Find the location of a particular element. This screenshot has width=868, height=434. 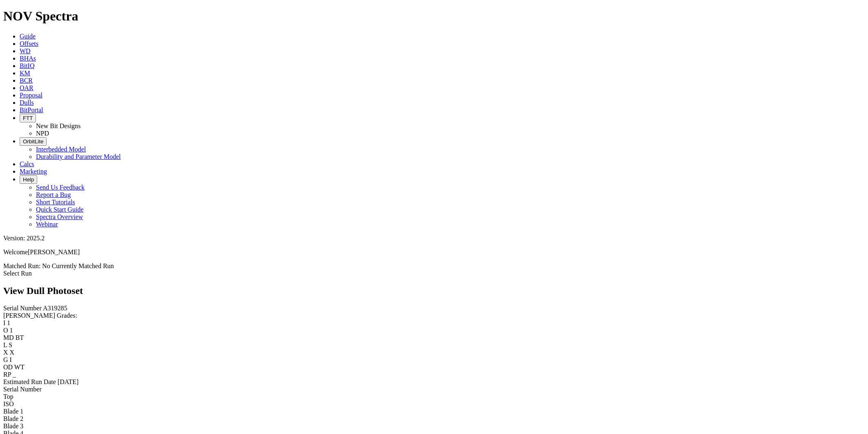

span: OAR is located at coordinates (26, 88).